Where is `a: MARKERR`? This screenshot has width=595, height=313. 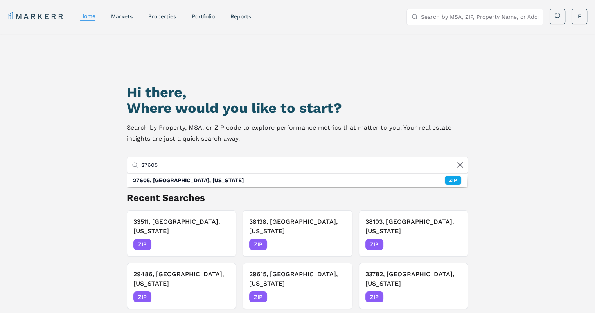
a: MARKERR is located at coordinates (36, 16).